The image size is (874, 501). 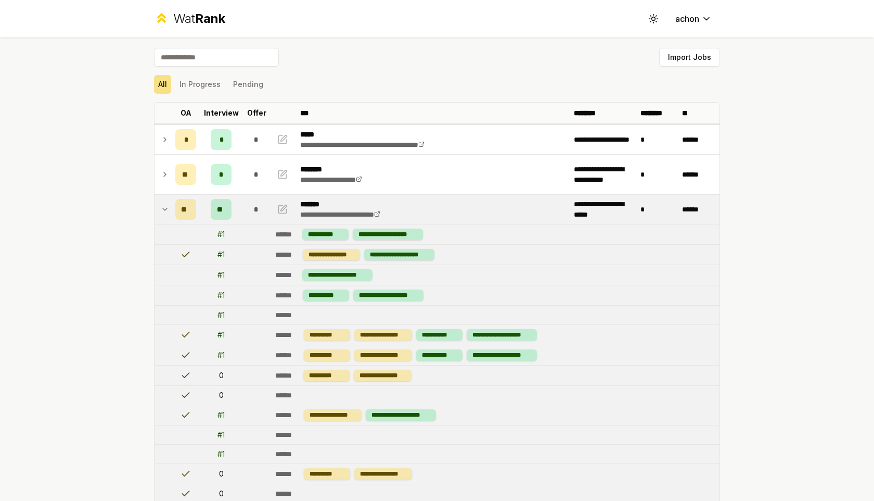 I want to click on button: Import Jobs, so click(x=690, y=57).